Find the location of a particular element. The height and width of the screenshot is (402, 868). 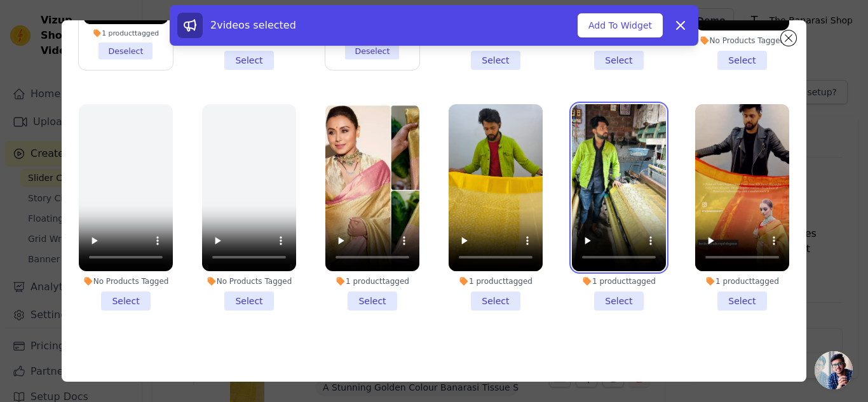

button: Add To Widget is located at coordinates (621, 26).